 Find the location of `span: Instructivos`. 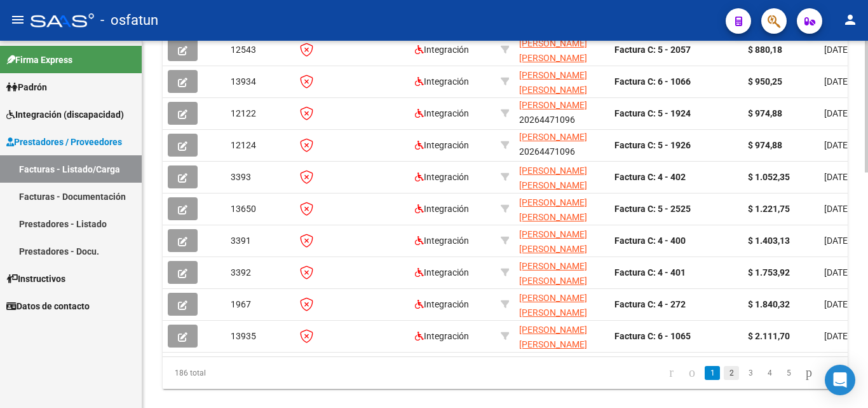

span: Instructivos is located at coordinates (35, 278).